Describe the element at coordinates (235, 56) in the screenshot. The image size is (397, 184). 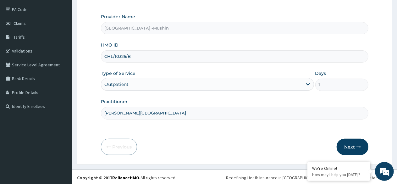
I see `input: Enter HMO ID` at that location.